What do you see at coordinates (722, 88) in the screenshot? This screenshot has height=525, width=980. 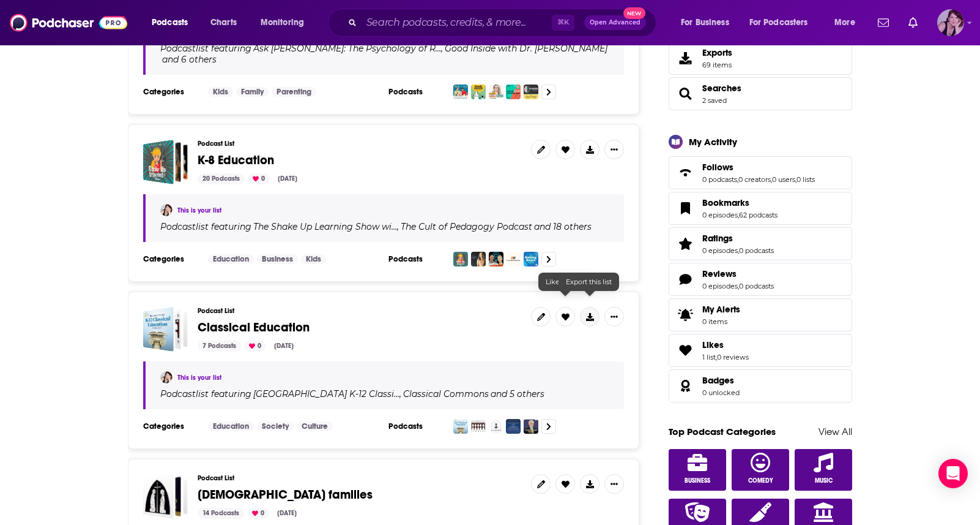 I see `span: Searches` at bounding box center [722, 88].